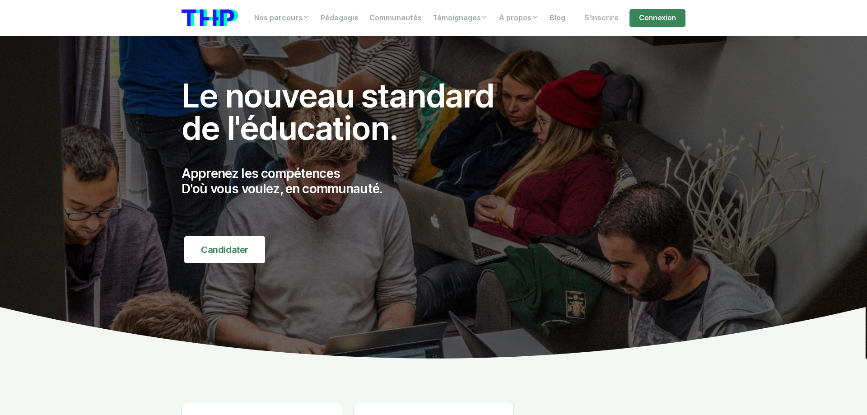  What do you see at coordinates (340, 18) in the screenshot?
I see `a: Pédagogie` at bounding box center [340, 18].